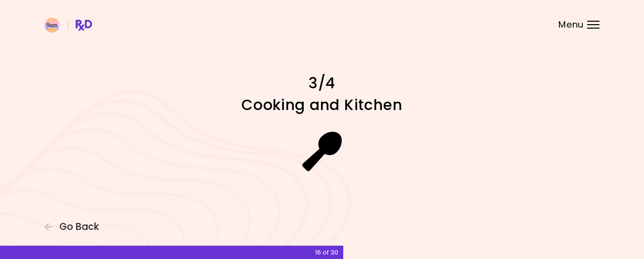 The height and width of the screenshot is (259, 644). I want to click on h1: 3/4, so click(322, 83).